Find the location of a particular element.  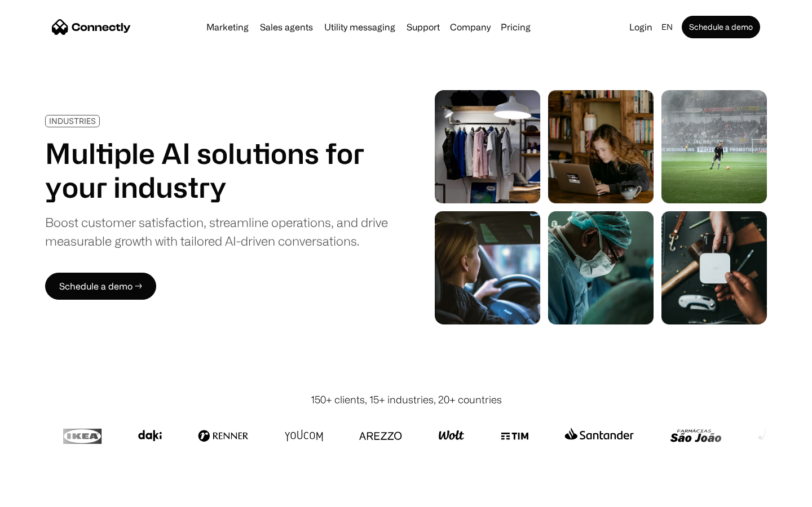

h1: Multiple AI solutions for your industry is located at coordinates (217, 171).